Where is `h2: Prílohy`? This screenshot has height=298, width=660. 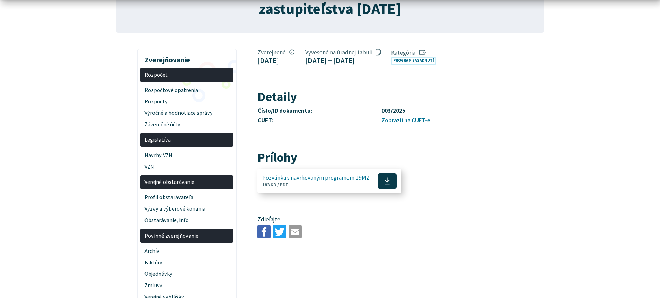 h2: Prílohy is located at coordinates (374, 157).